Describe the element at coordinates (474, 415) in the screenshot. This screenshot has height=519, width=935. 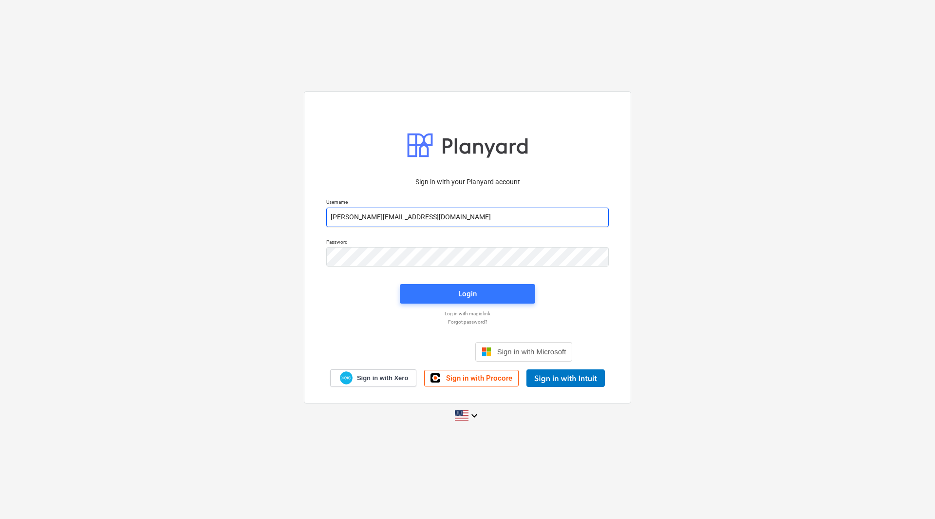
I see `i: keyboard_arrow_down` at that location.